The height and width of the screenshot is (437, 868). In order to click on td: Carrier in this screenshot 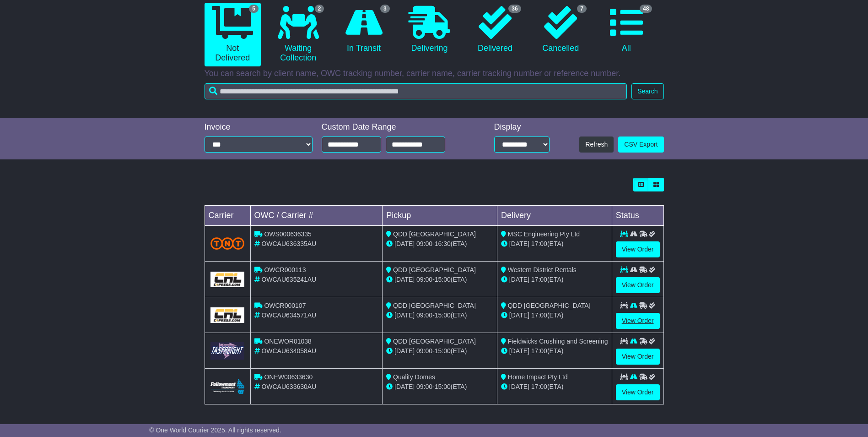, I will do `click(228, 216)`.